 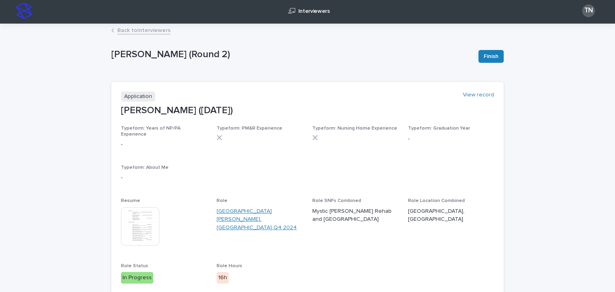 What do you see at coordinates (436, 201) in the screenshot?
I see `span: Role Location Combined` at bounding box center [436, 201].